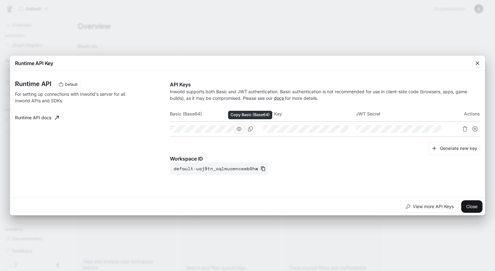 This screenshot has width=495, height=271. What do you see at coordinates (464, 114) in the screenshot?
I see `th: Actions` at bounding box center [464, 114].